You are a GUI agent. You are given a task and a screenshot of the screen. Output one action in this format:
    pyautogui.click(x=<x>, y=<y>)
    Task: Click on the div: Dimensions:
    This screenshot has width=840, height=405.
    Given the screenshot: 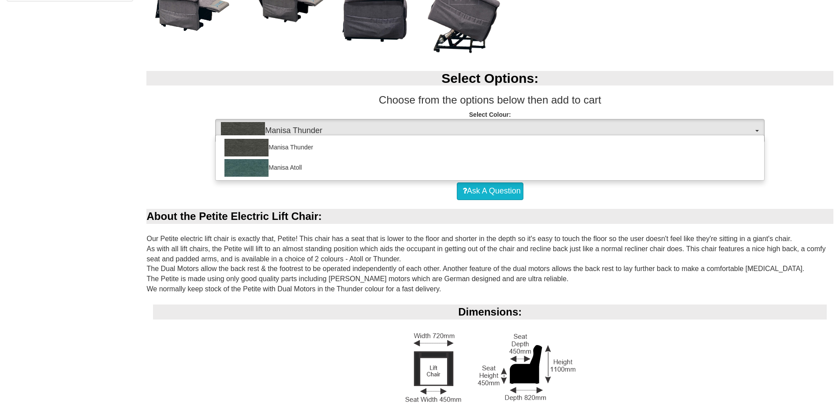 What is the action you would take?
    pyautogui.click(x=490, y=312)
    